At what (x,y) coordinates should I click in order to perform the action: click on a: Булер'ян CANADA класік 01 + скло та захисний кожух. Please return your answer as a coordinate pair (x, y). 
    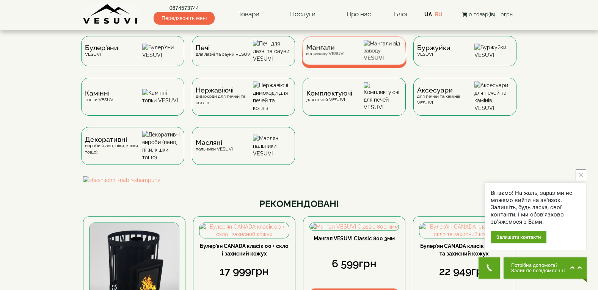
    Looking at the image, I should click on (464, 250).